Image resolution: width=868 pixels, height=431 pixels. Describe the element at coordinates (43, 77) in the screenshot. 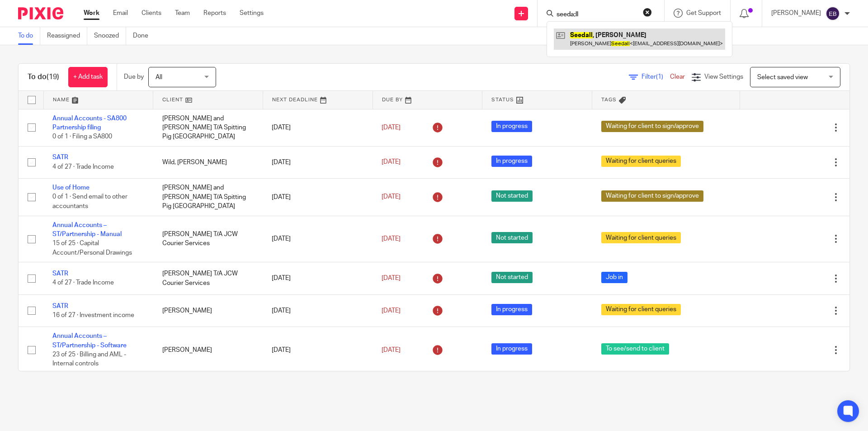

I see `h1: To do` at that location.